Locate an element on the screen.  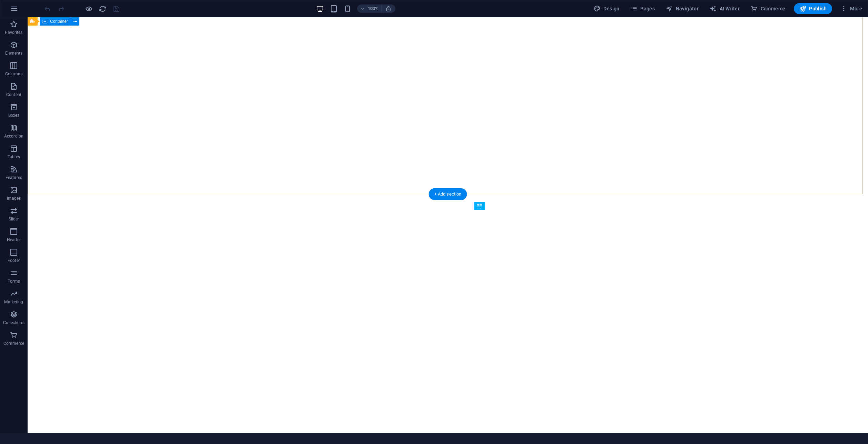
p: Slider is located at coordinates (14, 219).